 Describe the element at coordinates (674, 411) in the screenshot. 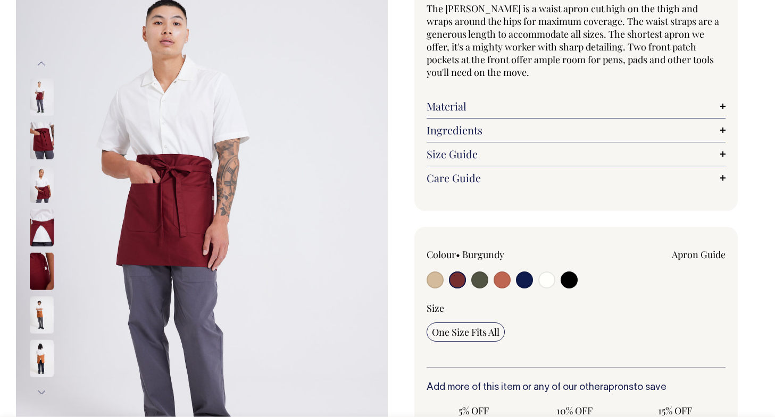

I see `span: 15% OFF` at that location.